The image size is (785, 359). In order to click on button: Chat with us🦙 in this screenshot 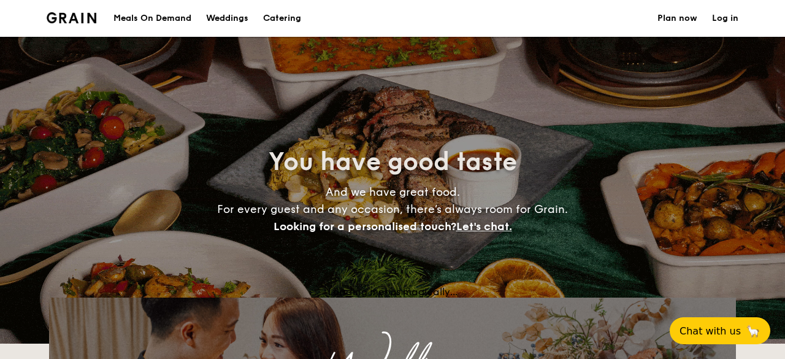, I will do `click(720, 330)`.